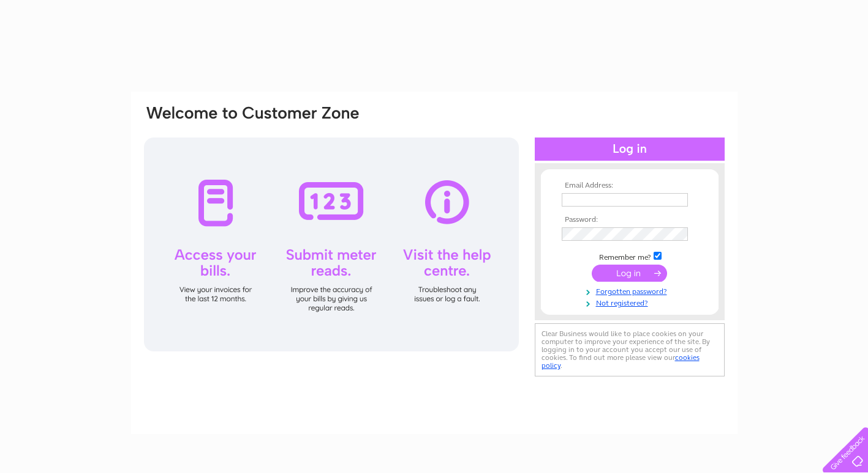 The height and width of the screenshot is (473, 868). Describe the element at coordinates (629, 256) in the screenshot. I see `td: Remember me?` at that location.